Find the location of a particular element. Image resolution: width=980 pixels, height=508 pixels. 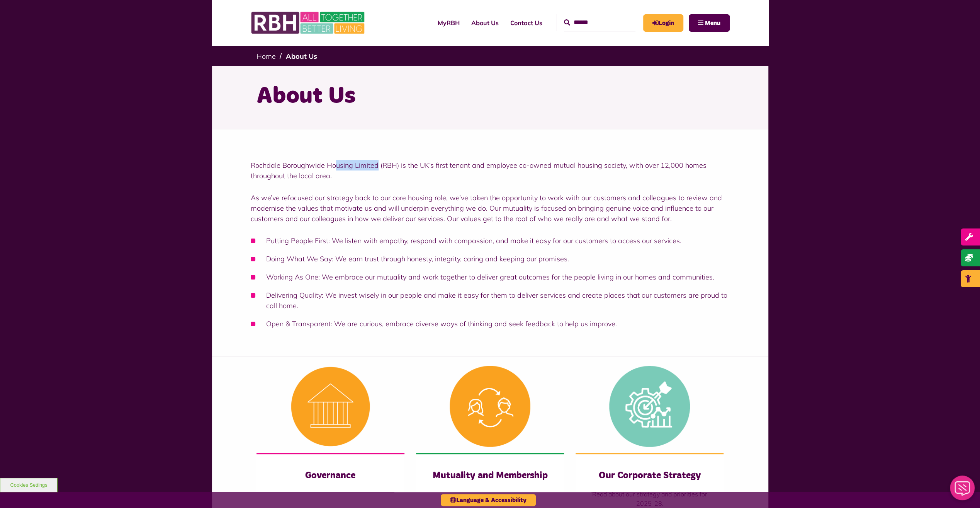

h3: Mutuality and Membership is located at coordinates (490, 475).